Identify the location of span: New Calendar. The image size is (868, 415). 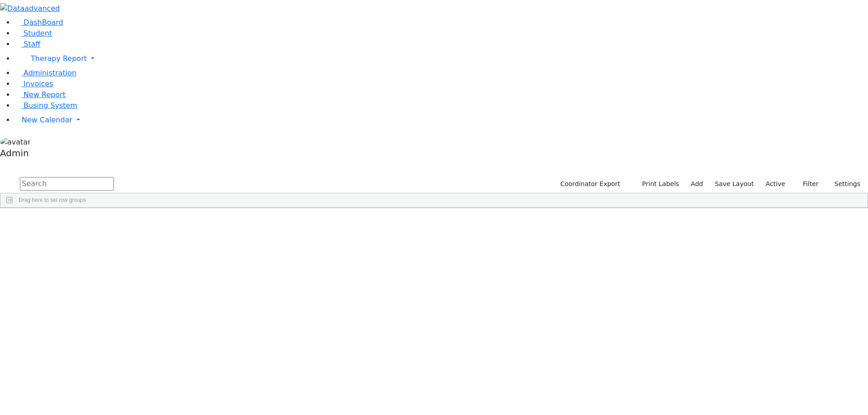
(47, 120).